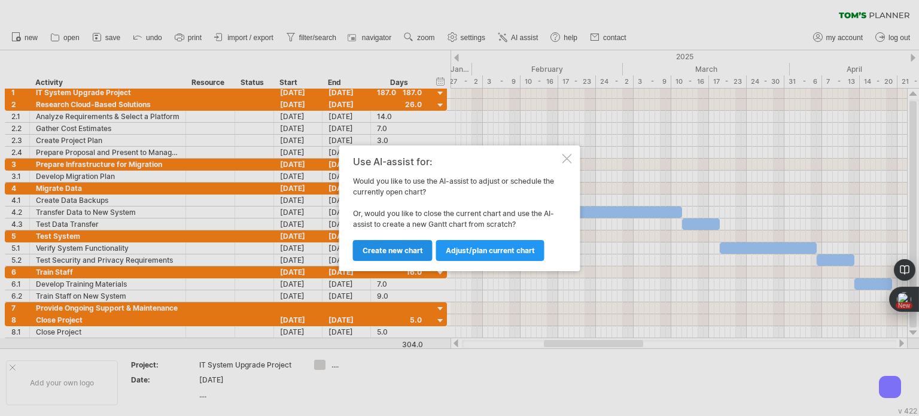 The height and width of the screenshot is (416, 919). I want to click on span: Create new chart, so click(392, 250).